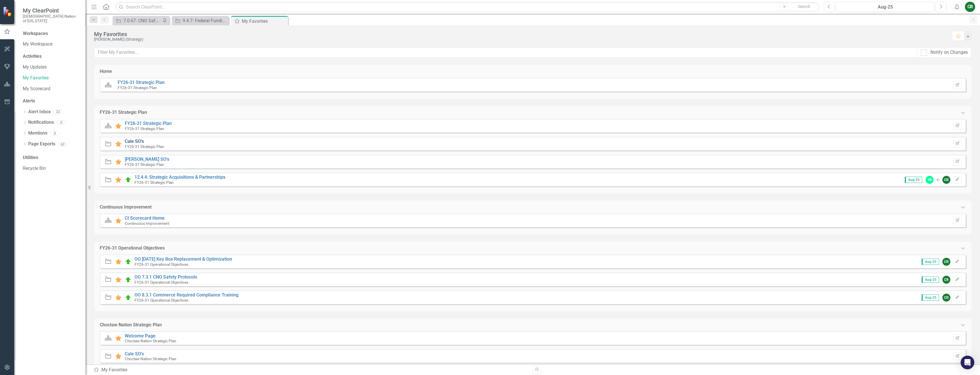  What do you see at coordinates (968, 363) in the screenshot?
I see `div: Open Intercom Messenger` at bounding box center [968, 363].